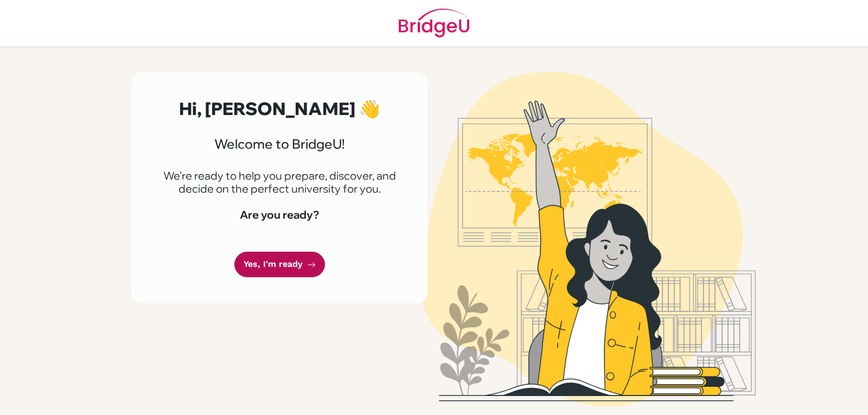 The height and width of the screenshot is (415, 868). What do you see at coordinates (279, 182) in the screenshot?
I see `p: We're ready to help you prepare, discover, and decide on the perfect university for you.` at bounding box center [279, 182].